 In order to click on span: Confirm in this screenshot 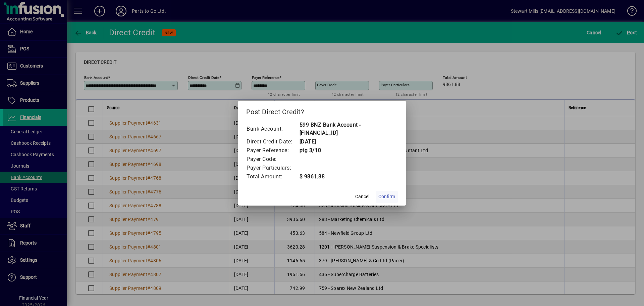, I will do `click(387, 196)`.